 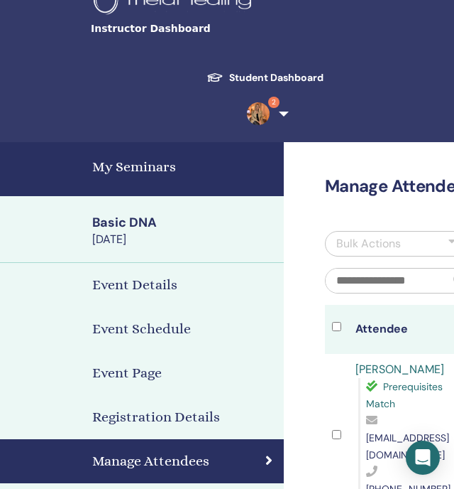 What do you see at coordinates (274, 102) in the screenshot?
I see `span: 2` at bounding box center [274, 102].